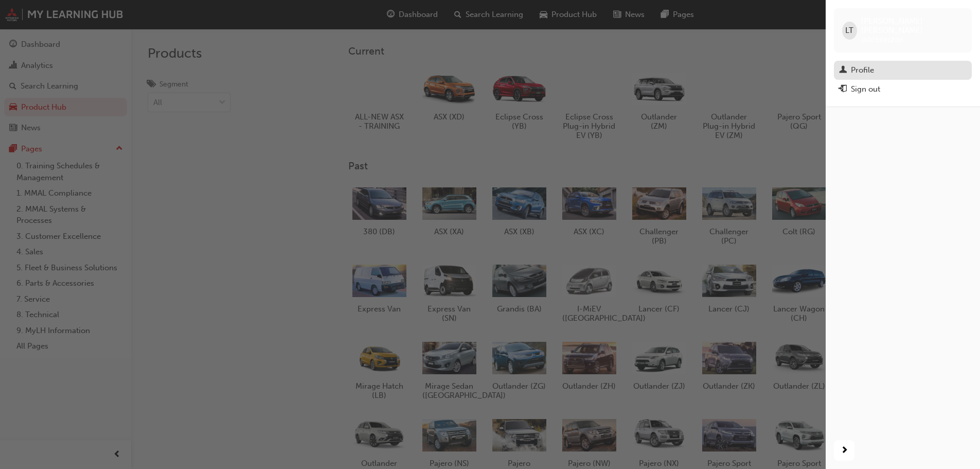  What do you see at coordinates (849, 30) in the screenshot?
I see `span: LT` at bounding box center [849, 30].